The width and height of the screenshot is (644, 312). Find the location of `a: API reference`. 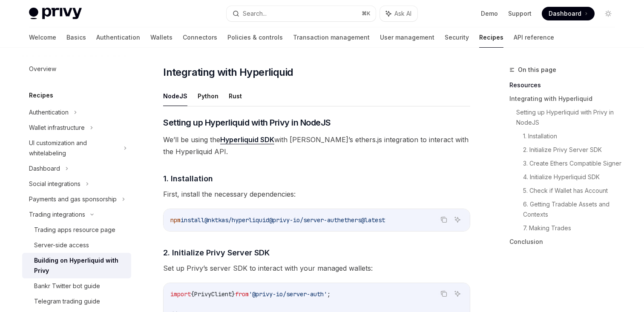

a: API reference is located at coordinates (534, 37).